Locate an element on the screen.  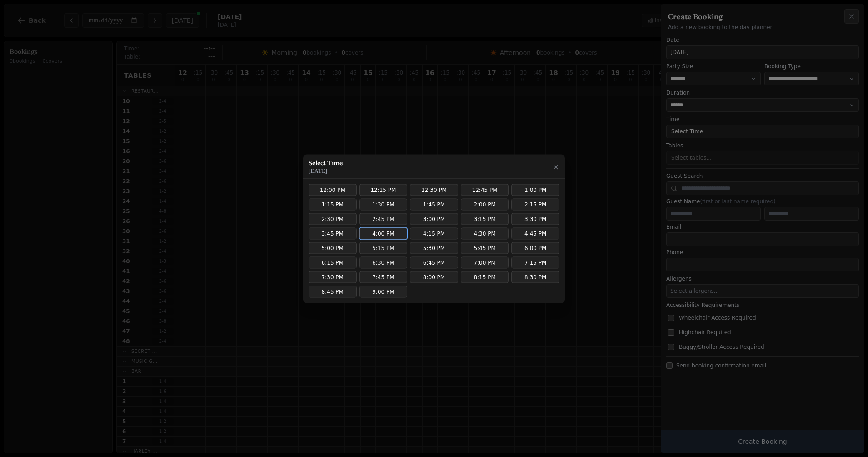
button: 4:00 PM is located at coordinates (384, 233).